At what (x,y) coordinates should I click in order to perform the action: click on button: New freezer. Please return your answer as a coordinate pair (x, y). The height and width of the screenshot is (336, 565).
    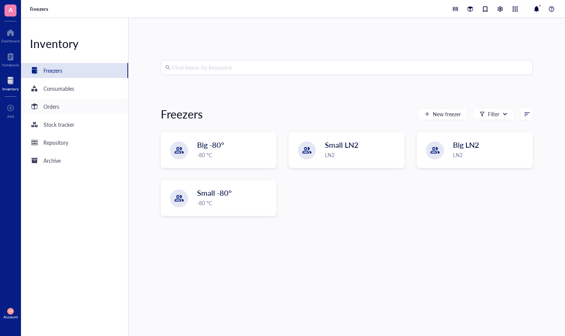
    Looking at the image, I should click on (443, 114).